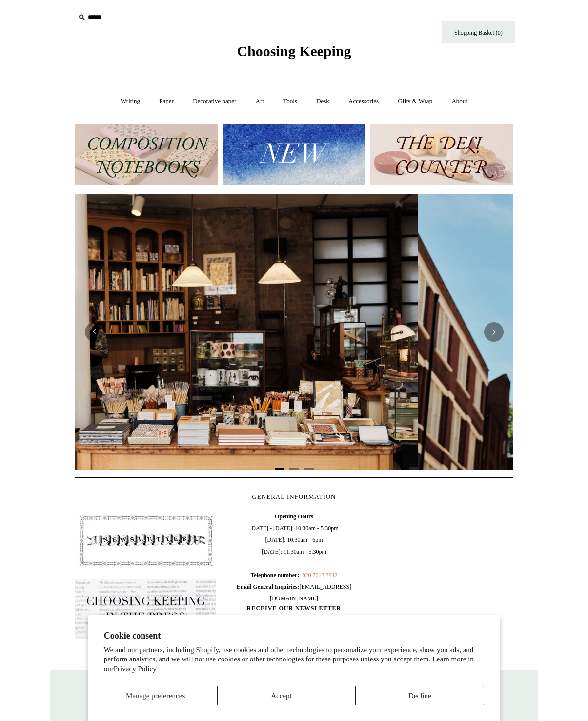  I want to click on a: Accessories, so click(364, 101).